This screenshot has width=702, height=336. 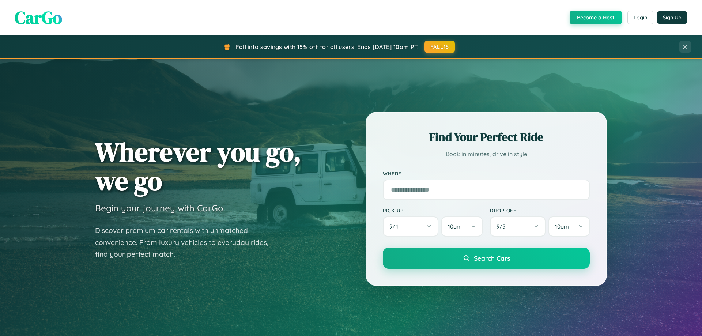 What do you see at coordinates (503, 226) in the screenshot?
I see `span: 9 / 5` at bounding box center [503, 226].